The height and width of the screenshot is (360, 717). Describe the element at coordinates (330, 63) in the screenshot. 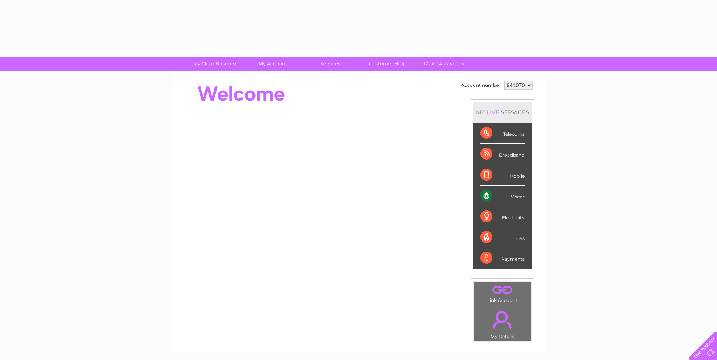

I see `a: Services` at that location.